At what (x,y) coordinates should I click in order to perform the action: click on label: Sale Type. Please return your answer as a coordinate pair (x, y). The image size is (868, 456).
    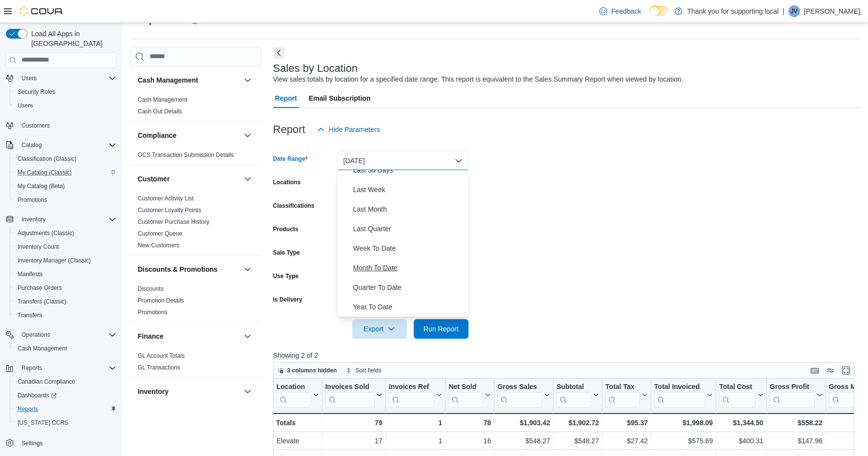
    Looking at the image, I should click on (286, 252).